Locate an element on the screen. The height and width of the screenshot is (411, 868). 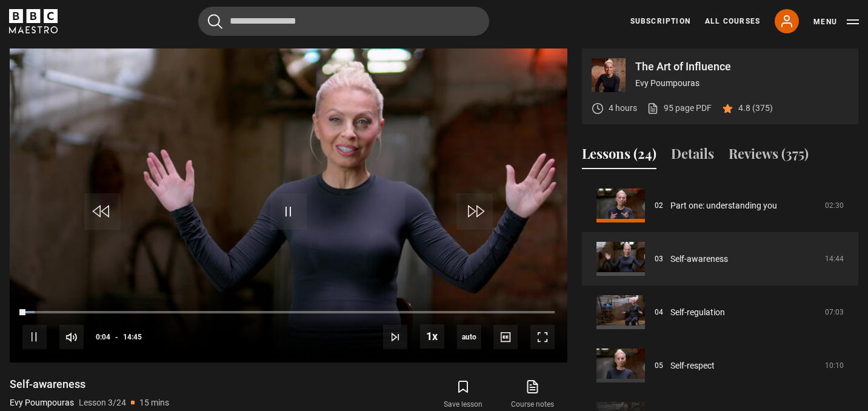
div: Progress Bar is located at coordinates (288, 312).